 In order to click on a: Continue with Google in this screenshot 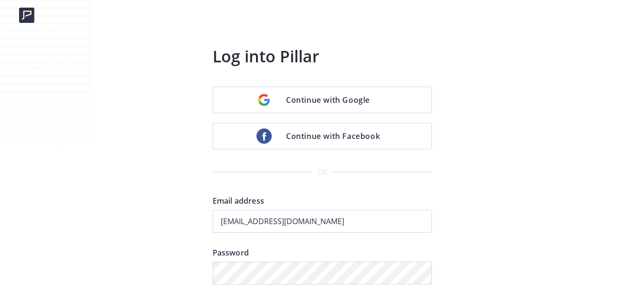, I will do `click(322, 100)`.